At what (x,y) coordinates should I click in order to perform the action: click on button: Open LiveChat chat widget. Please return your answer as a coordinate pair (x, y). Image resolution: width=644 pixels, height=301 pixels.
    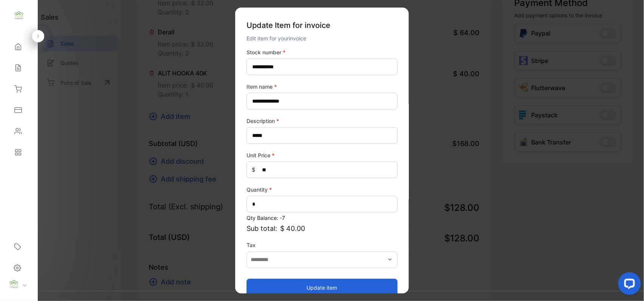
    Looking at the image, I should click on (17, 15).